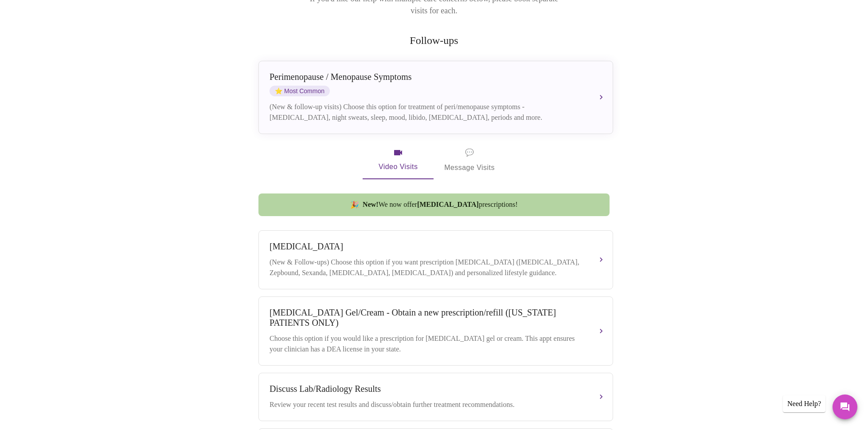  I want to click on button: Perimenopause / Menopause SymptomsstarMost Common(New & follow-up visits) Choose this option for ..., so click(436, 97).